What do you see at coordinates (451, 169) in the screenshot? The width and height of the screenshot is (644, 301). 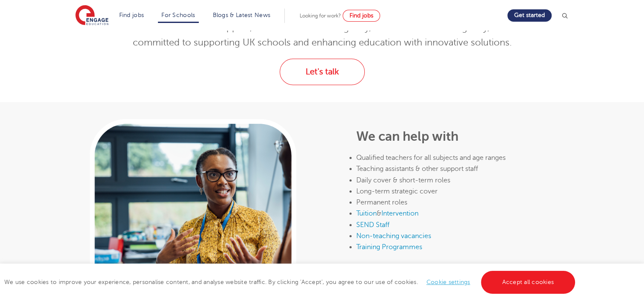 I see `li: Teaching assistants & other support staff` at bounding box center [451, 169].